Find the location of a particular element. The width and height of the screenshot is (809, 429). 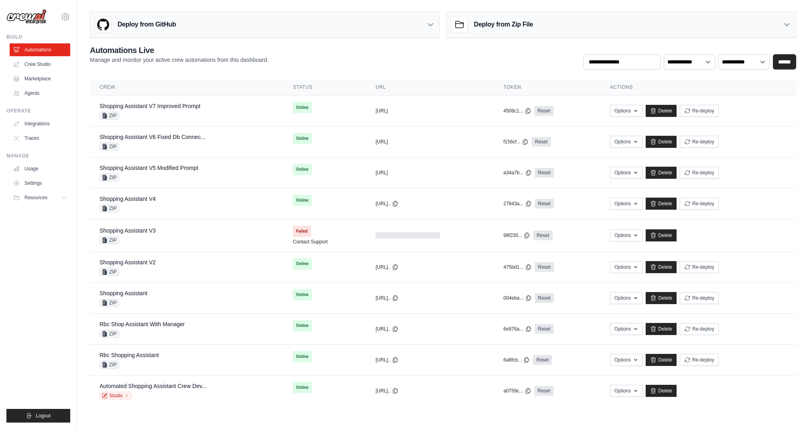

a: Automations is located at coordinates (40, 50).